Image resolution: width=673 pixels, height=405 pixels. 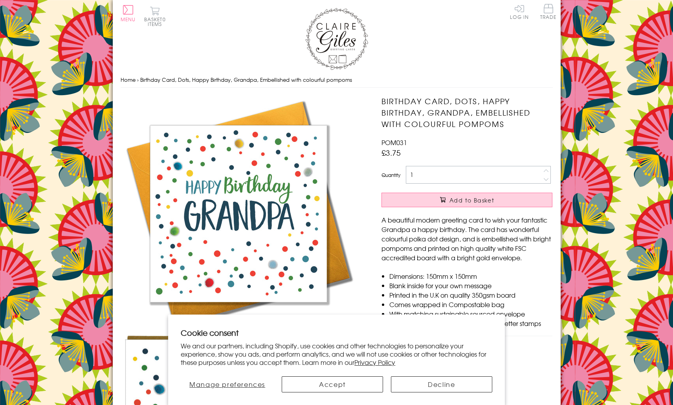 I want to click on p: We and our partners, including Shopify, use cookies and other technologies to personalize your ex..., so click(x=336, y=354).